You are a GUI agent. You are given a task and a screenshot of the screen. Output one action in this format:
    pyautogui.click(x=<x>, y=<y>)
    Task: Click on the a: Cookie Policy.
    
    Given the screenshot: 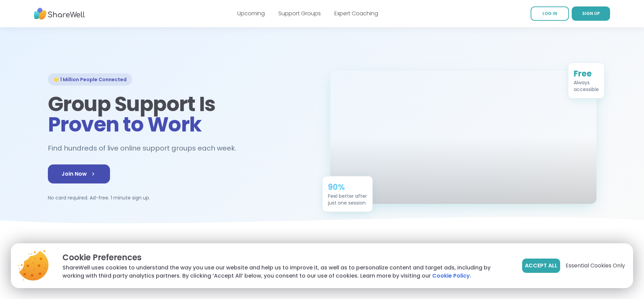 What is the action you would take?
    pyautogui.click(x=452, y=276)
    